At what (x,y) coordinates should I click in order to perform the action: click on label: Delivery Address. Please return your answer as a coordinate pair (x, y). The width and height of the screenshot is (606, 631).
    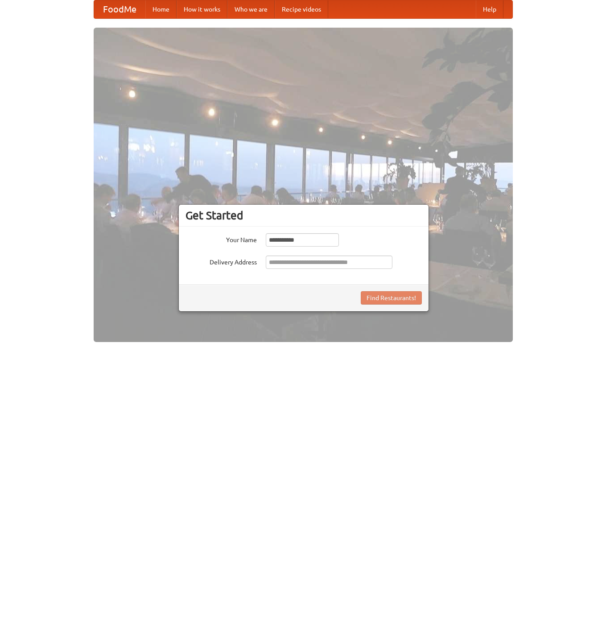
    Looking at the image, I should click on (221, 261).